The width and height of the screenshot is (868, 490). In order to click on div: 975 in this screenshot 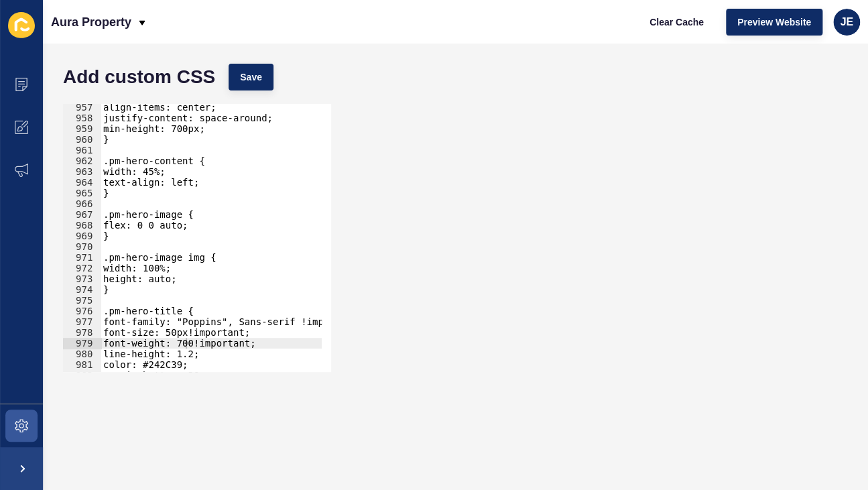, I will do `click(82, 301)`.